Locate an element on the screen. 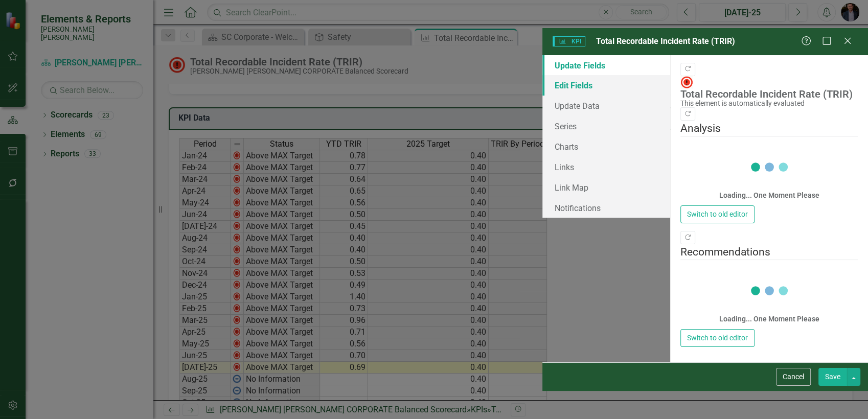 The image size is (868, 419). legend: Recommendations is located at coordinates (768, 252).